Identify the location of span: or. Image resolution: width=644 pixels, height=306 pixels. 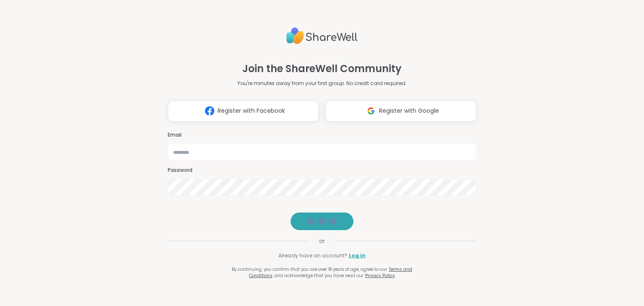
(322, 241).